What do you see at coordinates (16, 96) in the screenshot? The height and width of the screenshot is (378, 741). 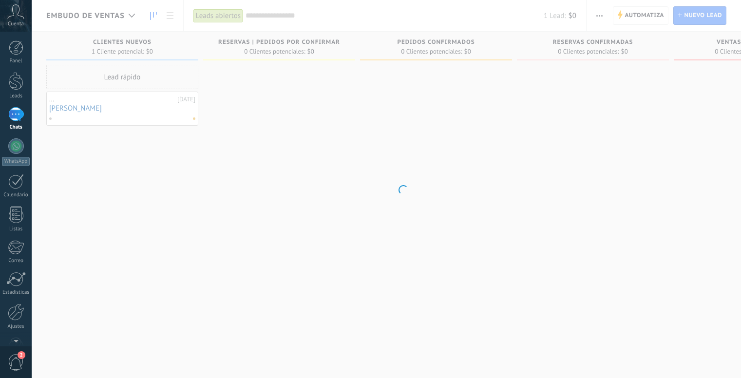 I see `div: Leads` at bounding box center [16, 96].